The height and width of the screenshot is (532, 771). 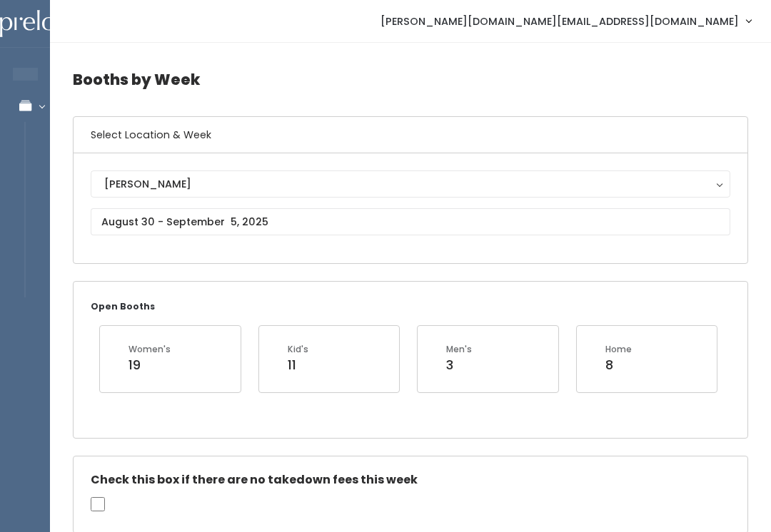 I want to click on h5: Check this box if there are no takedown fees this week, so click(x=411, y=480).